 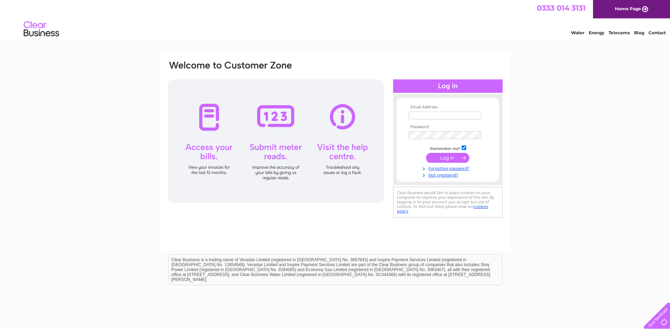 What do you see at coordinates (639, 32) in the screenshot?
I see `a: Blog` at bounding box center [639, 32].